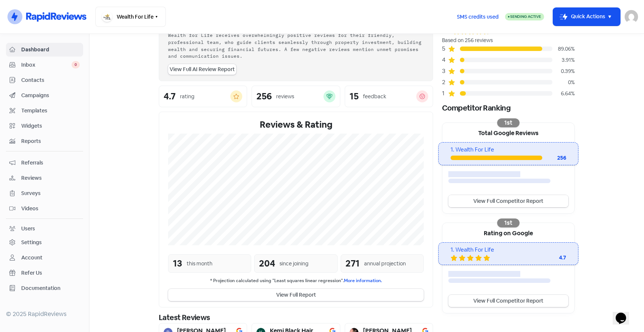  Describe the element at coordinates (525, 17) in the screenshot. I see `a: Sending Active` at that location.